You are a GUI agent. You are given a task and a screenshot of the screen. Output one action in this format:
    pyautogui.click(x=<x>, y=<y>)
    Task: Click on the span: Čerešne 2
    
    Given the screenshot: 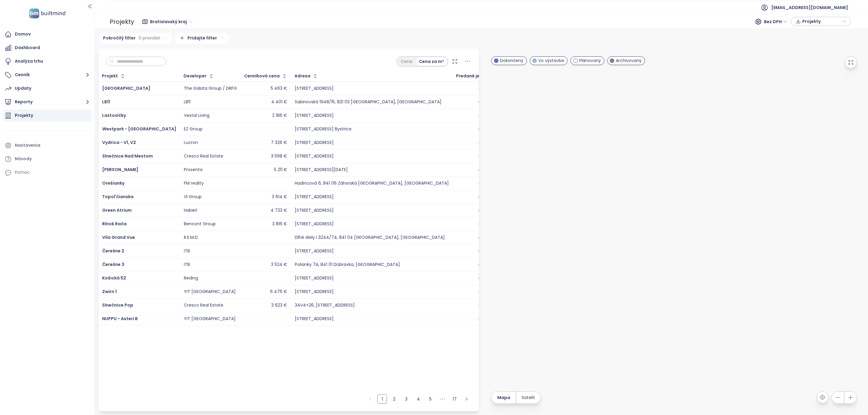 What is the action you would take?
    pyautogui.click(x=113, y=251)
    